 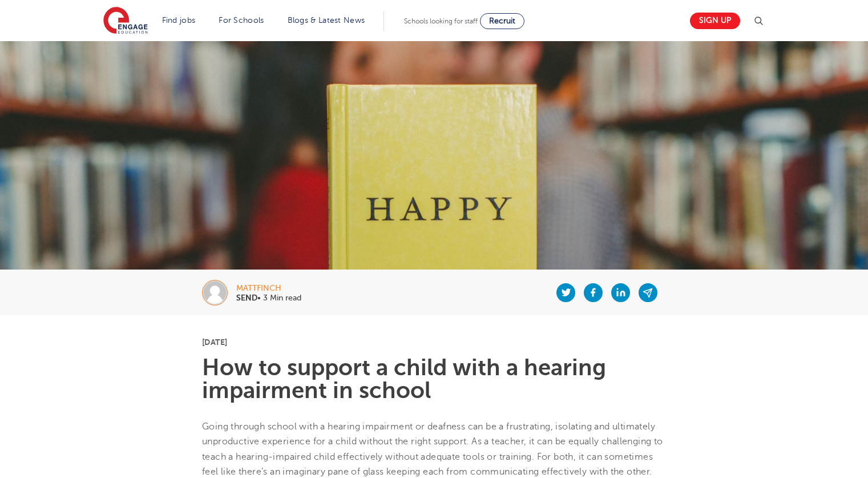 I want to click on b: SEND, so click(x=246, y=297).